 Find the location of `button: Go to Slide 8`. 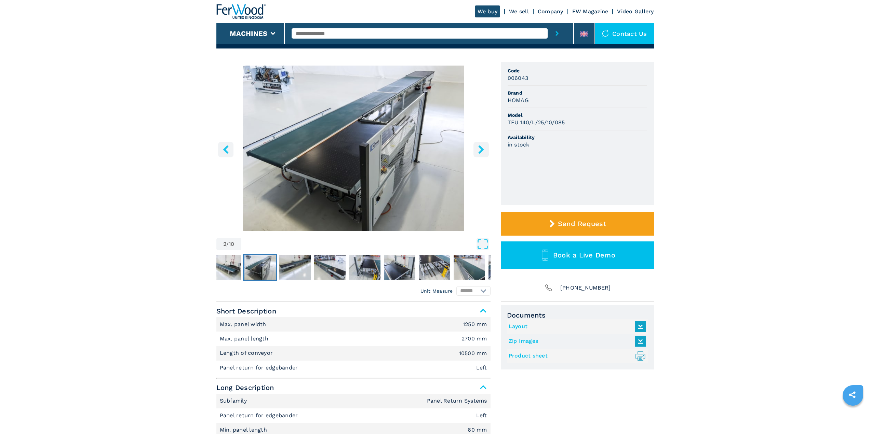

button: Go to Slide 8 is located at coordinates (469, 268).